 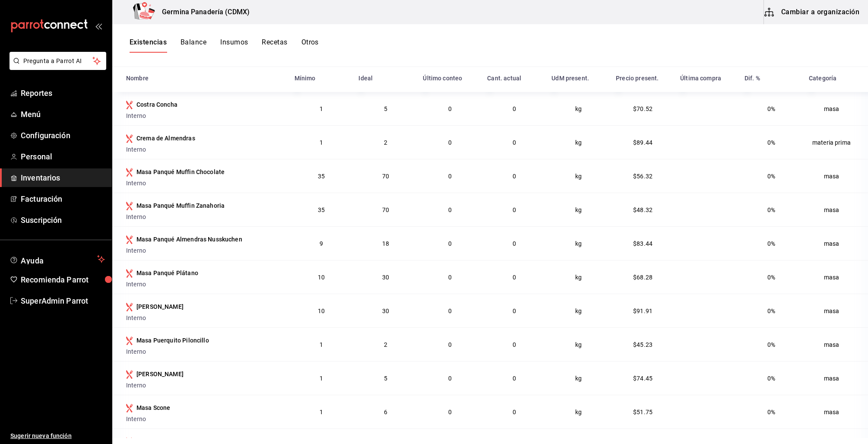 I want to click on span: $48.32, so click(x=643, y=210).